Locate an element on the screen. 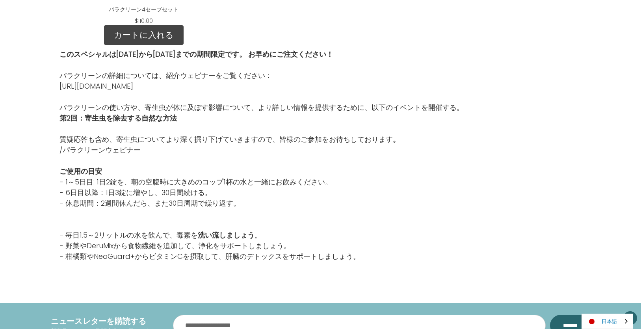  p: パラクリーンの使い方や、寄生虫が体に及ぼす影響について、より詳しい情報を提供するために、以下のイベントを開催する。 質疑応答も含め、寄生虫についてより深く掘り下げていきますので、皆様のご参加をお... is located at coordinates (262, 123).